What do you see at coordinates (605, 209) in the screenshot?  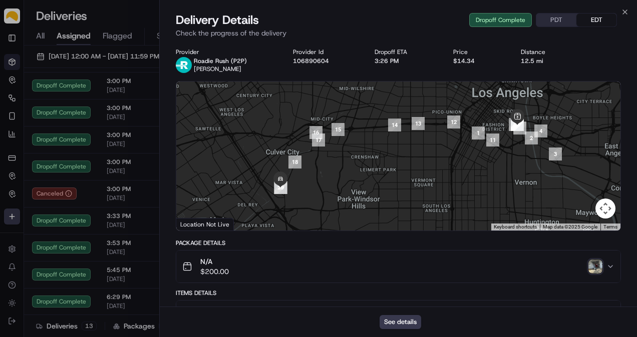 I see `button: Map camera controls` at bounding box center [605, 209].